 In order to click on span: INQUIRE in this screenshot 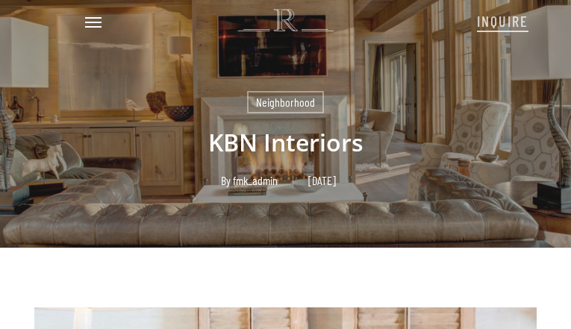, I will do `click(503, 21)`.